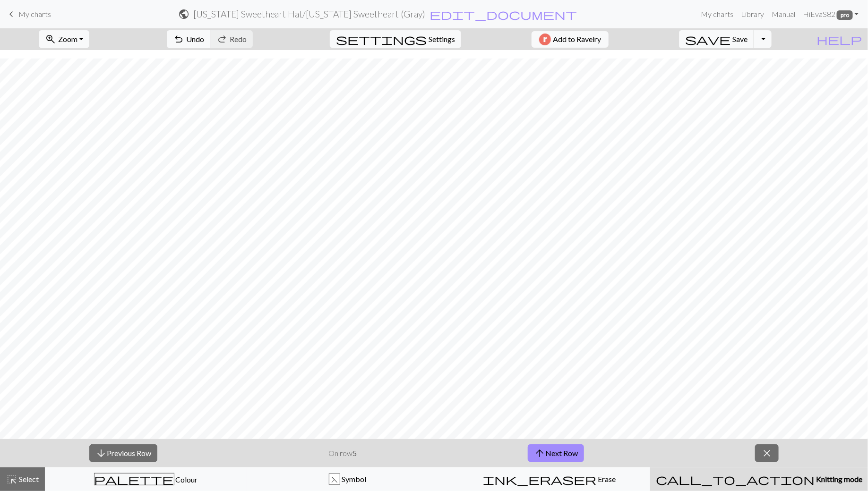 The height and width of the screenshot is (491, 868). I want to click on span: Symbol, so click(353, 479).